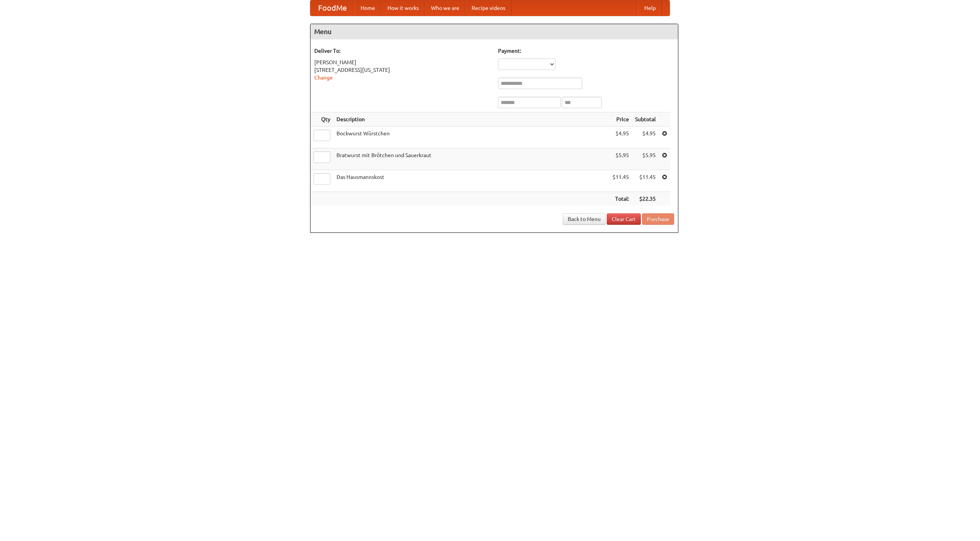 The image size is (980, 541). Describe the element at coordinates (586, 50) in the screenshot. I see `h5: Payment:` at that location.